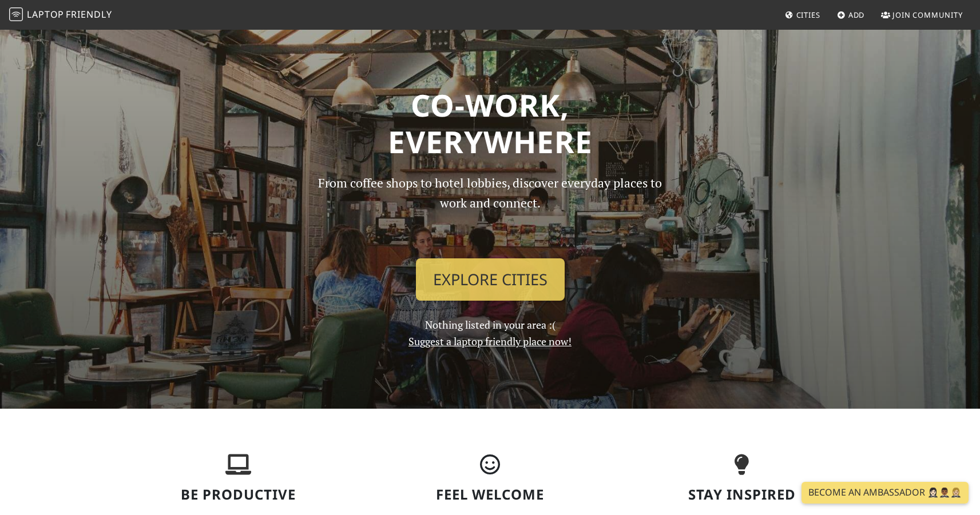 This screenshot has width=980, height=515. What do you see at coordinates (60, 15) in the screenshot?
I see `a: LaptopFriendly LaptopFriendly` at bounding box center [60, 15].